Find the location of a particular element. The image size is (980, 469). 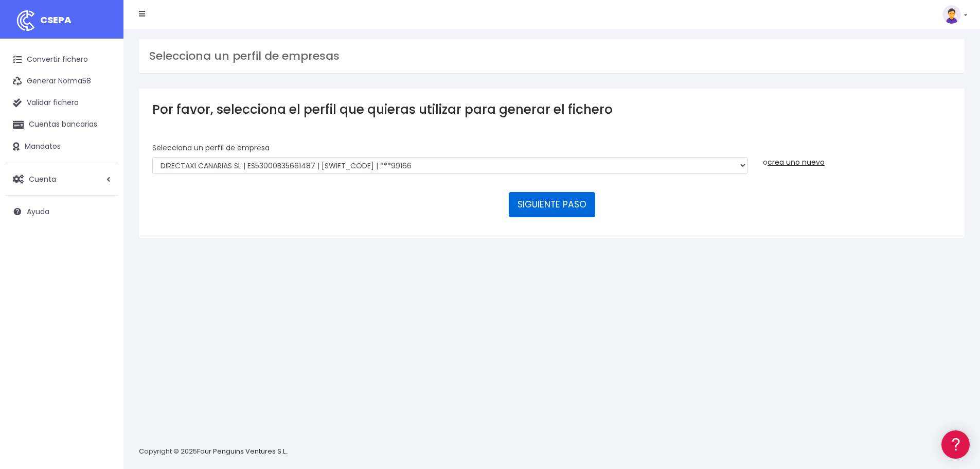

a: crea uno nuevo is located at coordinates (796, 162).